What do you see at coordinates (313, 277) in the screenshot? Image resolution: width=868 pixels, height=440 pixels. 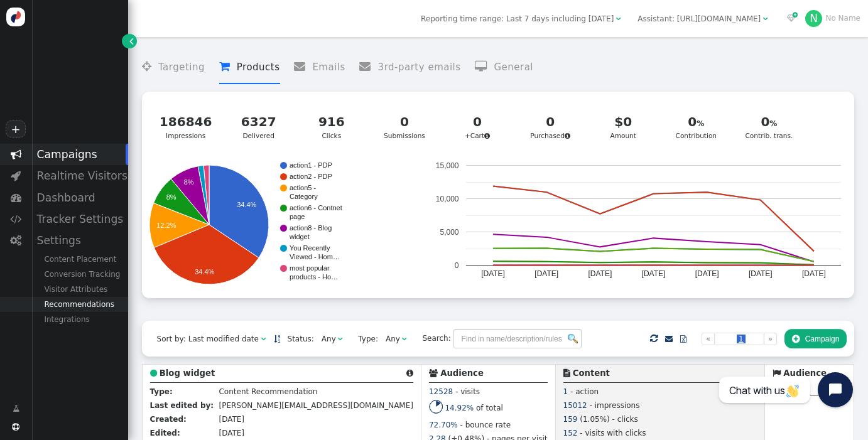 I see `text: products - Ho…` at bounding box center [313, 277].